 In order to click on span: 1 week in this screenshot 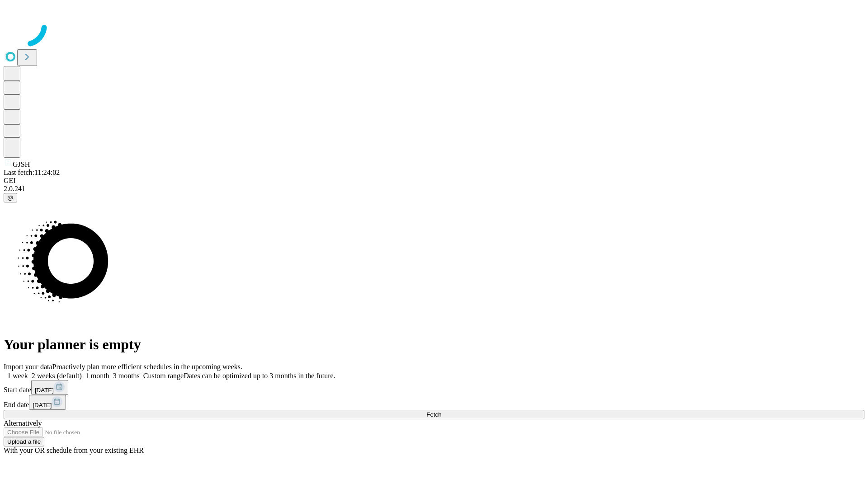, I will do `click(18, 376)`.